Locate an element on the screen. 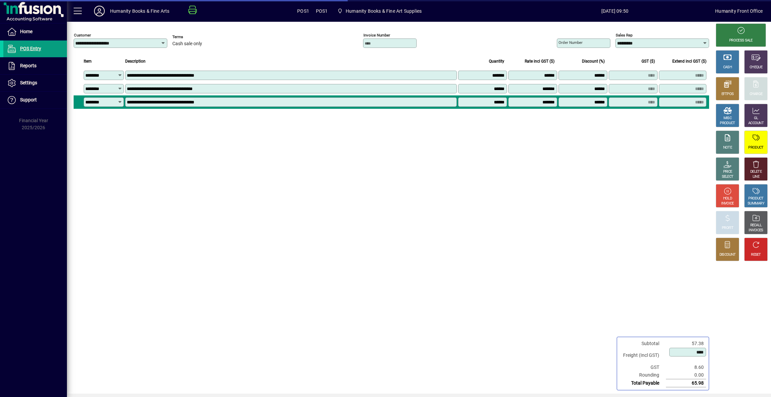 The width and height of the screenshot is (771, 397). span: Reports is located at coordinates (28, 66).